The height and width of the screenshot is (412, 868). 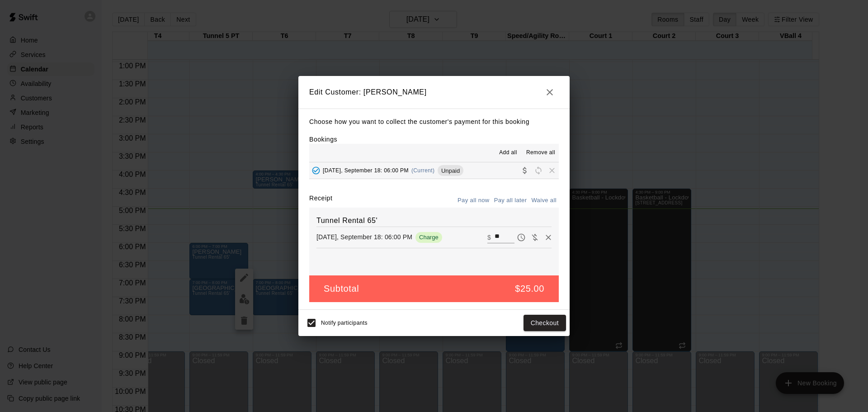 What do you see at coordinates (529, 288) in the screenshot?
I see `h5: $25.00` at bounding box center [529, 288].